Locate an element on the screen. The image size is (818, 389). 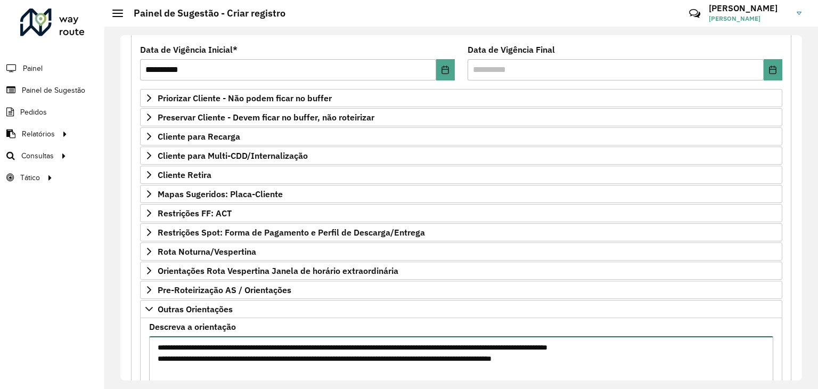
span: Outras Orientações is located at coordinates (195, 309).